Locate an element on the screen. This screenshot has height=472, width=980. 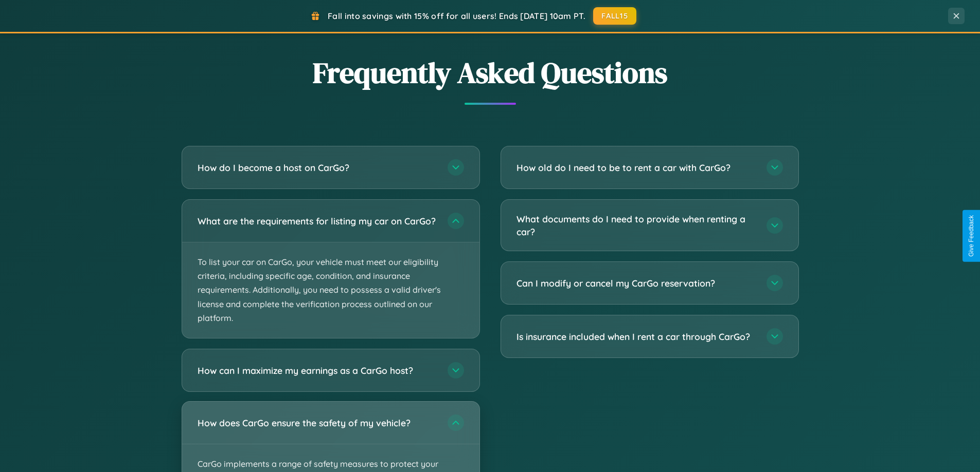
h3: How old do I need to be to rent a car with CarGo? is located at coordinates (636, 168).